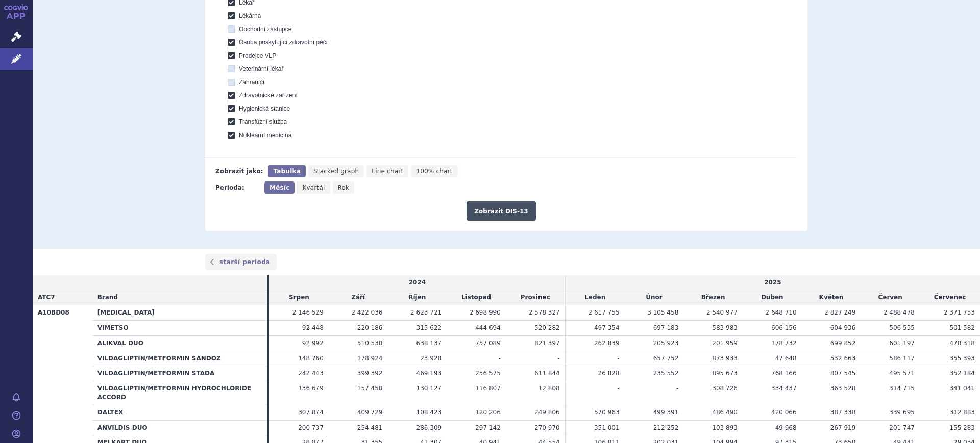 This screenshot has height=443, width=980. Describe the element at coordinates (308, 312) in the screenshot. I see `span: 2 146 529` at that location.